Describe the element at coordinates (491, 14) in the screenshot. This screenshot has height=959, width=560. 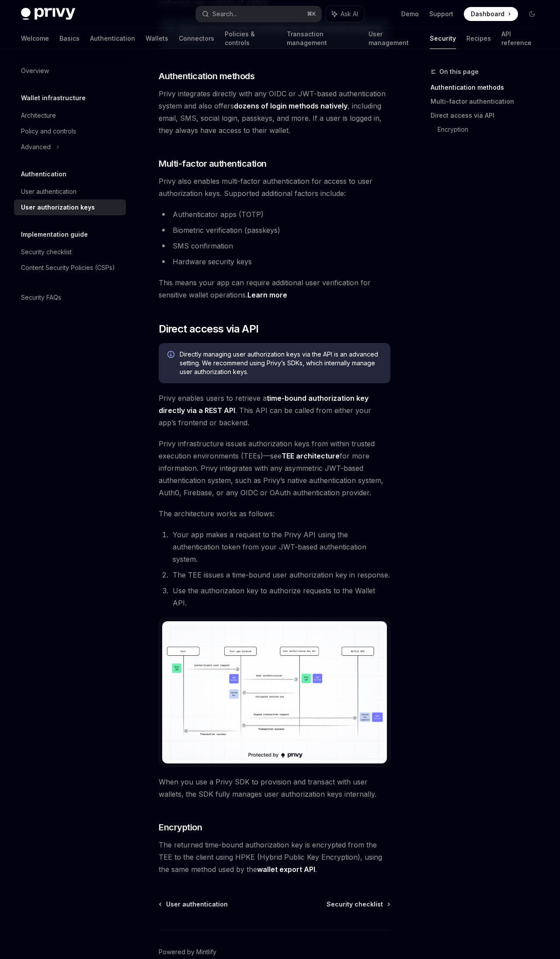
I see `a: Dashboard` at that location.